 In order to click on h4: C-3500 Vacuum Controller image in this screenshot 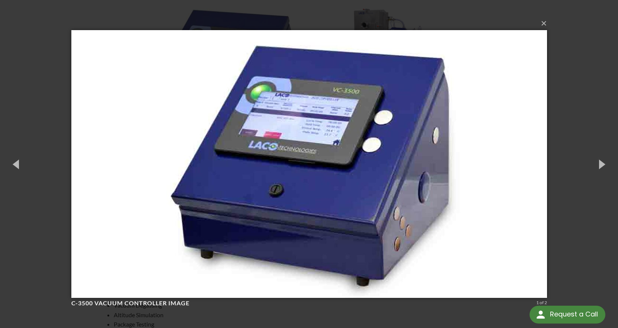, I will do `click(302, 303)`.